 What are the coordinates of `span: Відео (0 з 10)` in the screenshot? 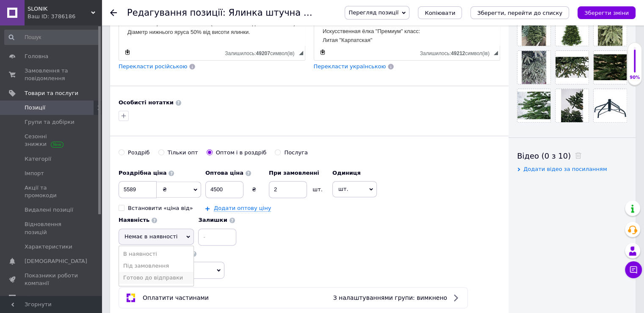 It's located at (544, 155).